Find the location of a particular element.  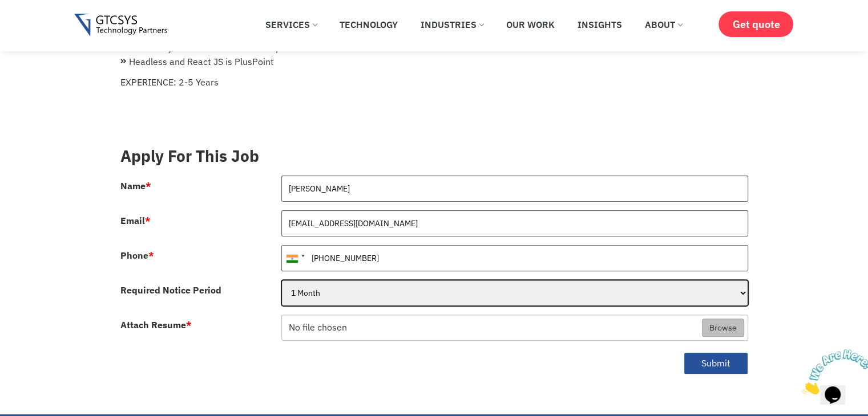

a: Get quote is located at coordinates (755, 24).